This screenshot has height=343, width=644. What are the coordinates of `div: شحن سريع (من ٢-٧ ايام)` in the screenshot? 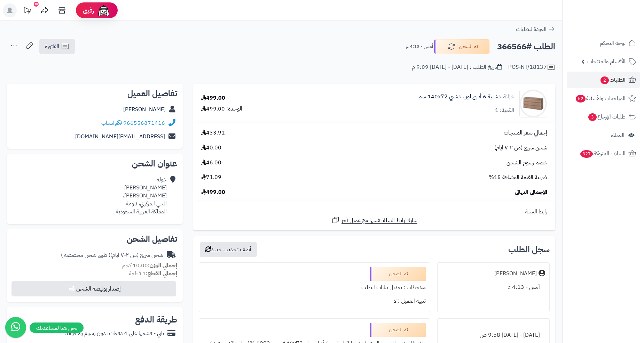 It's located at (112, 256).